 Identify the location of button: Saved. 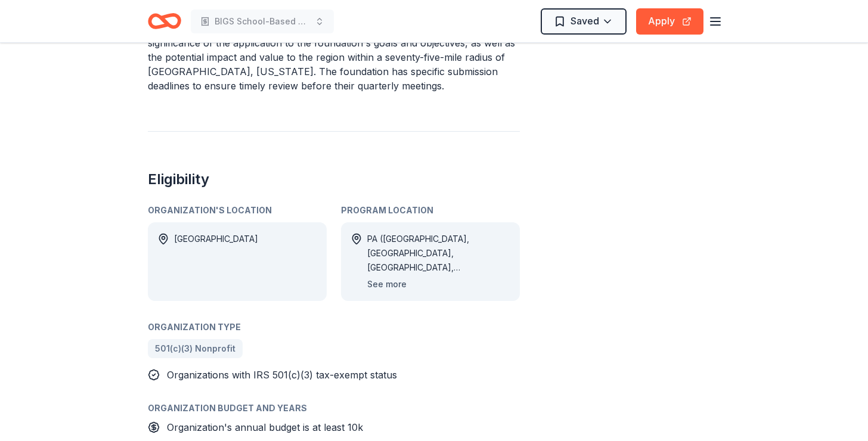
(584, 21).